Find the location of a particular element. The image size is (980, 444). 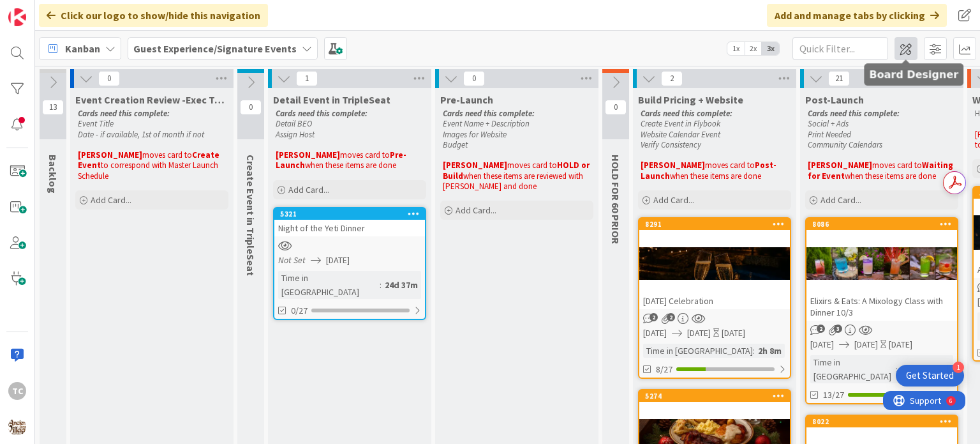

em: Assign Host is located at coordinates (295, 134).